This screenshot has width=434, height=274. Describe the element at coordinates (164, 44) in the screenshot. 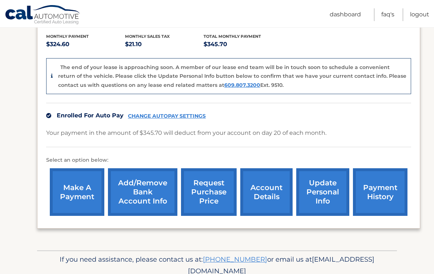

I see `p: $21.10` at that location.